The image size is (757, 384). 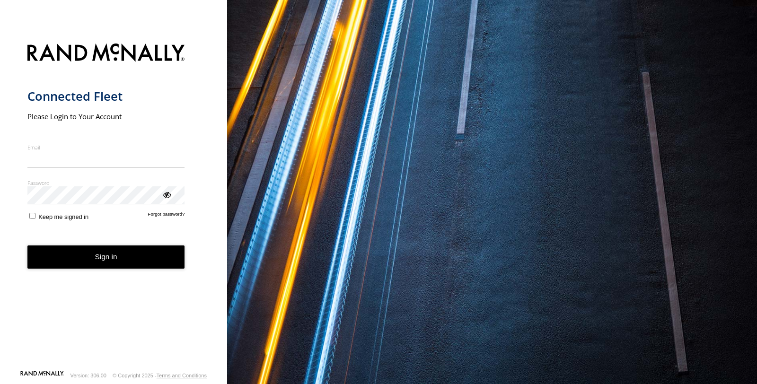 What do you see at coordinates (159, 376) in the screenshot?
I see `div: © Copyright 2025 -` at bounding box center [159, 376].